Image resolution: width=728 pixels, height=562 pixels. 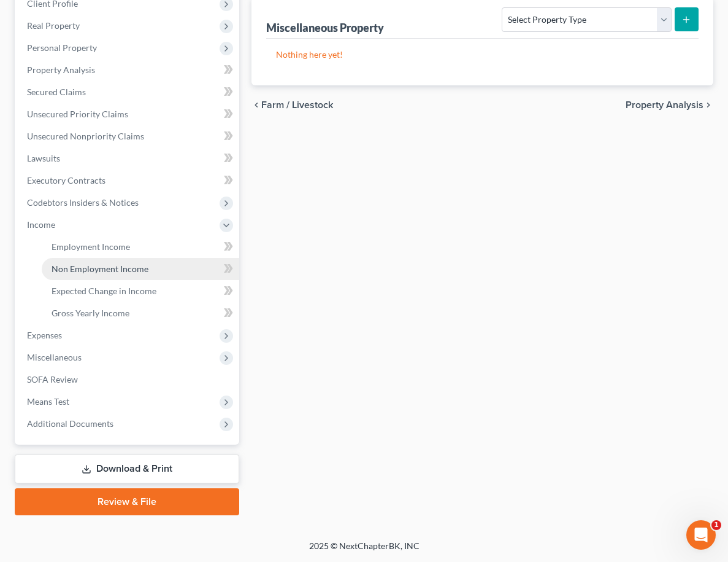 What do you see at coordinates (128, 114) in the screenshot?
I see `a: Unsecured Priority Claims` at bounding box center [128, 114].